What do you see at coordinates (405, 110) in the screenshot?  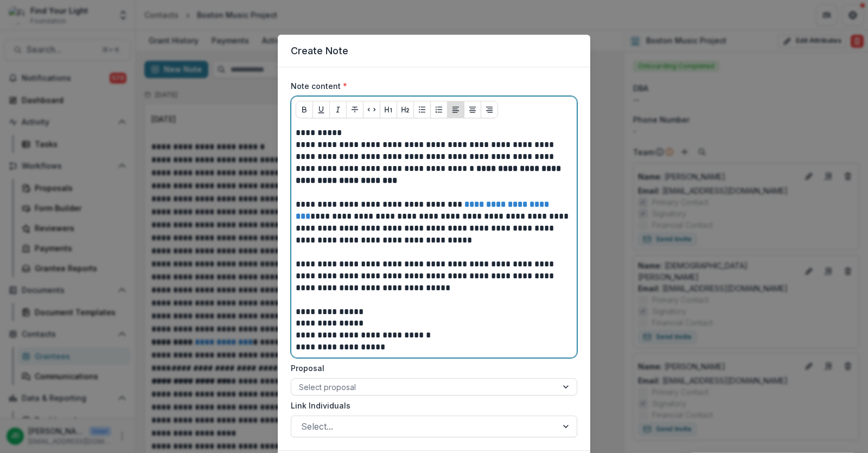 I see `button: Heading 2` at bounding box center [405, 110].